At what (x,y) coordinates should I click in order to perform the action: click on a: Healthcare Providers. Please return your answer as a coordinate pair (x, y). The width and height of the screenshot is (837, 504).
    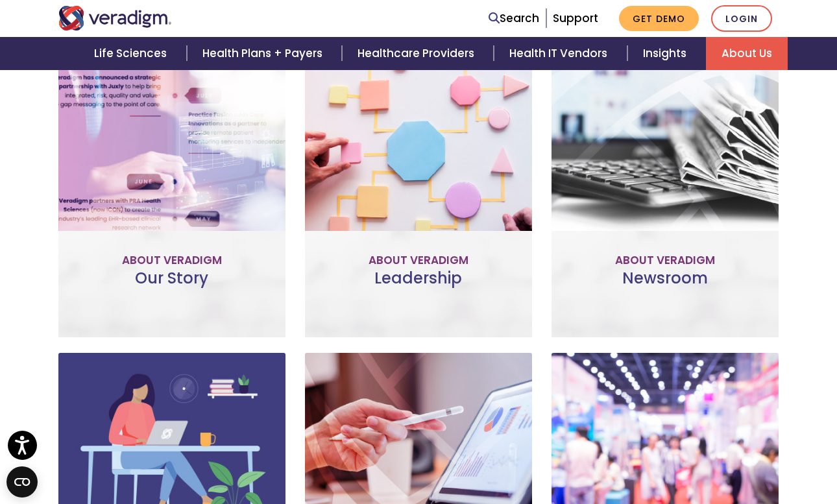
    Looking at the image, I should click on (418, 53).